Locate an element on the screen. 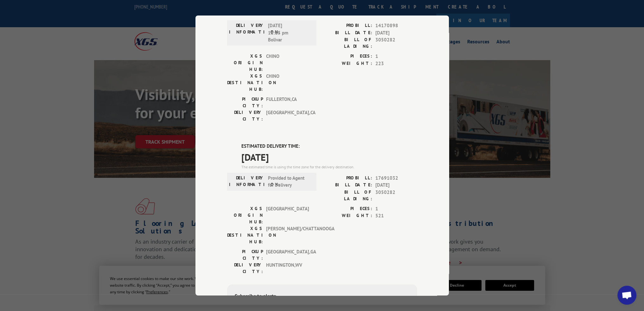 Image resolution: width=644 pixels, height=311 pixels. div: Subscribe to alerts is located at coordinates (322, 297).